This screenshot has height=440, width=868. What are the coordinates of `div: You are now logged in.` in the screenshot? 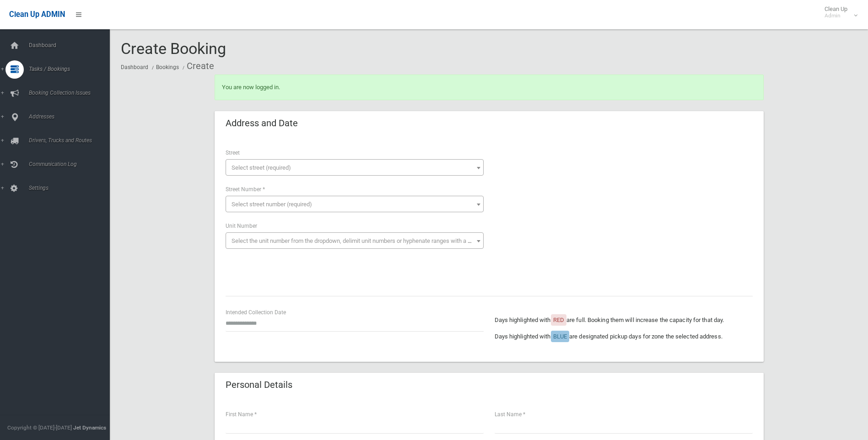 It's located at (489, 87).